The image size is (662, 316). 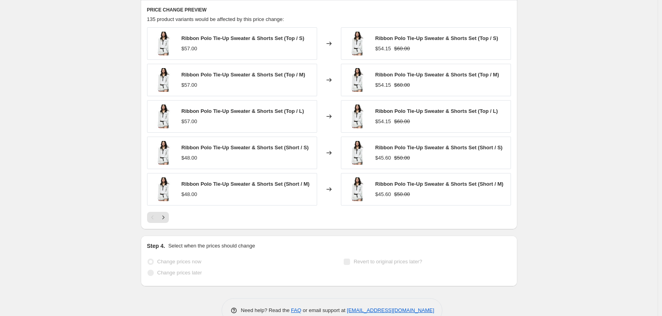 I want to click on button: Next, so click(x=163, y=218).